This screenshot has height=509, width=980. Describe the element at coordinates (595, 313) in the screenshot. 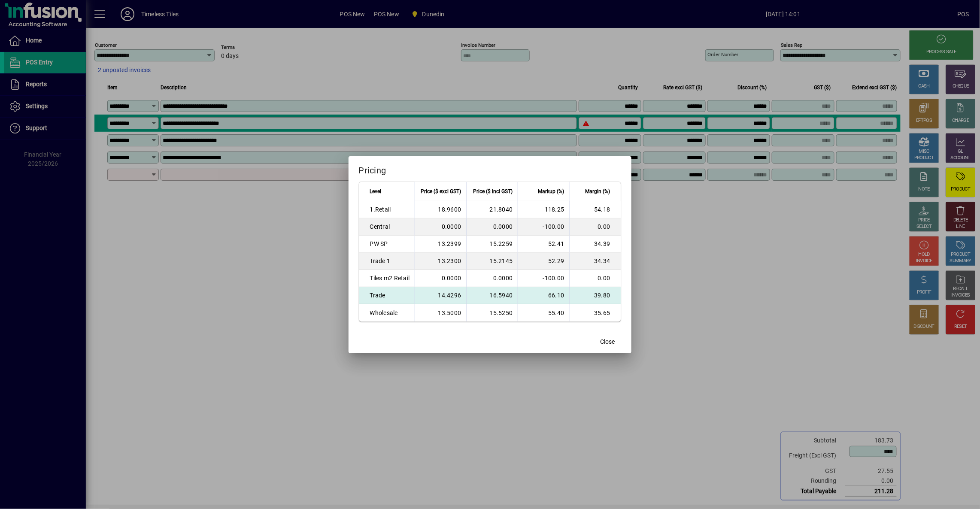

I see `td: 35.65` at that location.